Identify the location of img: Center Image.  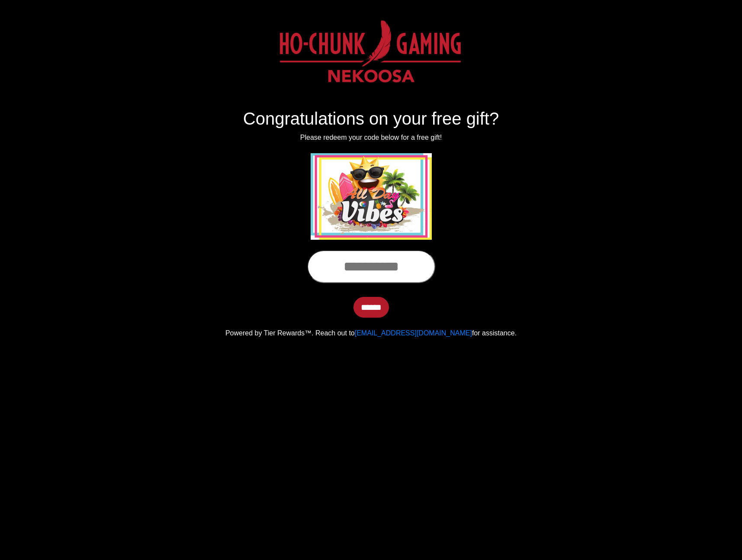
(371, 196).